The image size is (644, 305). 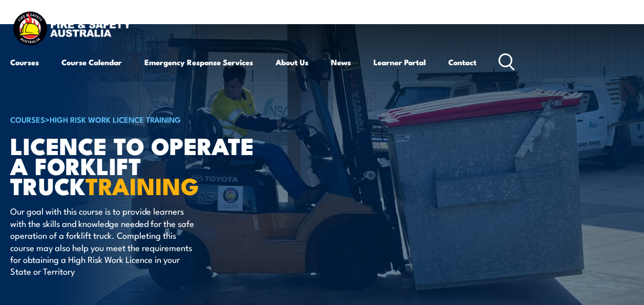 What do you see at coordinates (400, 62) in the screenshot?
I see `a: Learner Portal` at bounding box center [400, 62].